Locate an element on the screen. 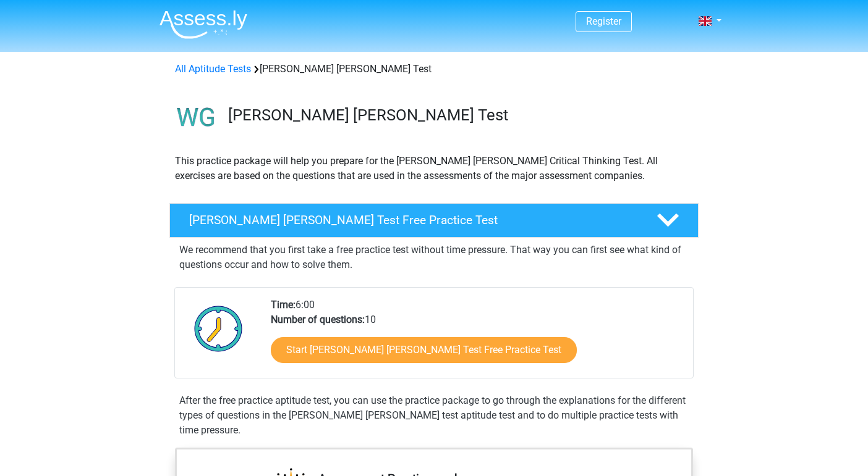 Image resolution: width=868 pixels, height=476 pixels. a: All Aptitude Tests is located at coordinates (213, 68).